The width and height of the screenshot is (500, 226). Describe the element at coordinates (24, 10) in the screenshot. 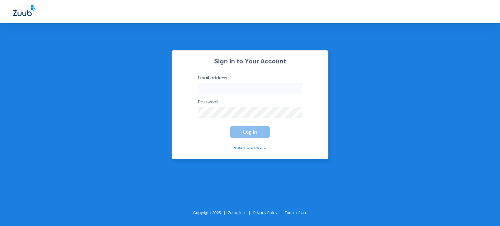

I see `img: Zuub Logo` at that location.